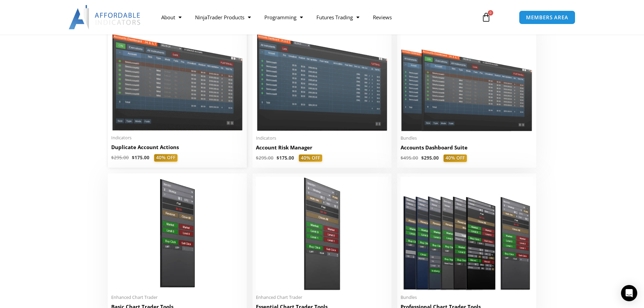 The height and width of the screenshot is (308, 644). I want to click on a: NinjaTrader Products, so click(223, 17).